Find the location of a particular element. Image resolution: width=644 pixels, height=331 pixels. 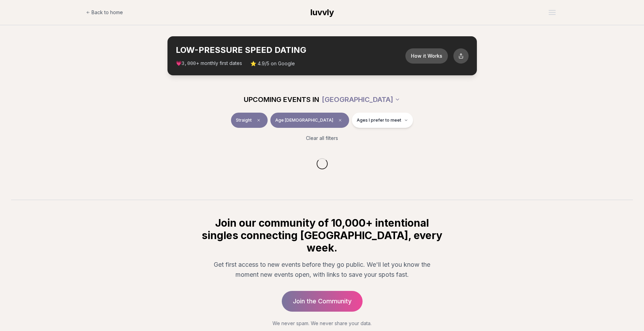

span: Clear event type filter is located at coordinates (259, 120).